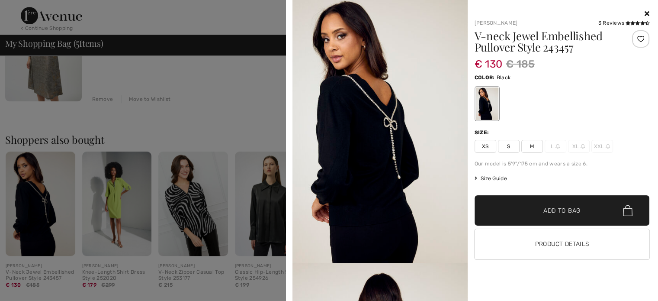 This screenshot has width=658, height=301. Describe the element at coordinates (508, 146) in the screenshot. I see `span: S` at that location.